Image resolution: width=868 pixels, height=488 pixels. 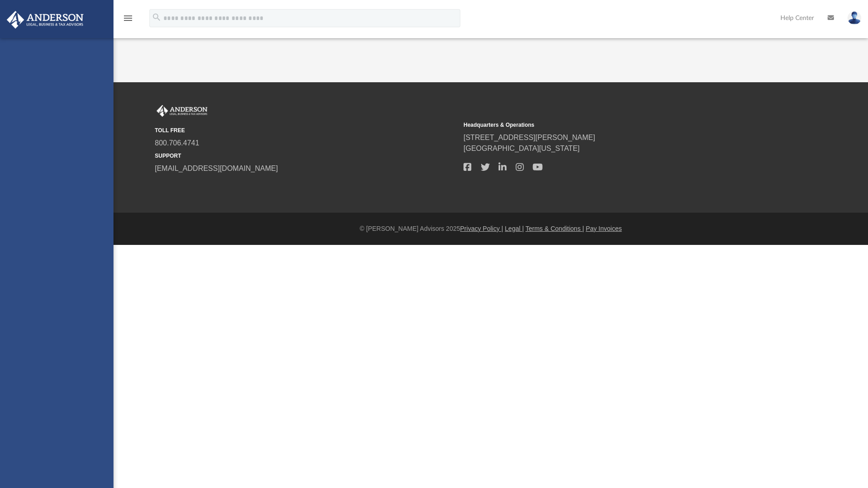 What do you see at coordinates (482, 229) in the screenshot?
I see `a: Privacy Policy |` at bounding box center [482, 229].